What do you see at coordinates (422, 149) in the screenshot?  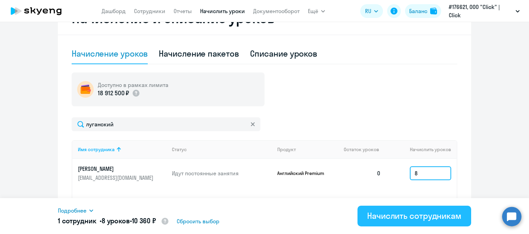 I see `th: Начислить уроков` at bounding box center [422, 149].